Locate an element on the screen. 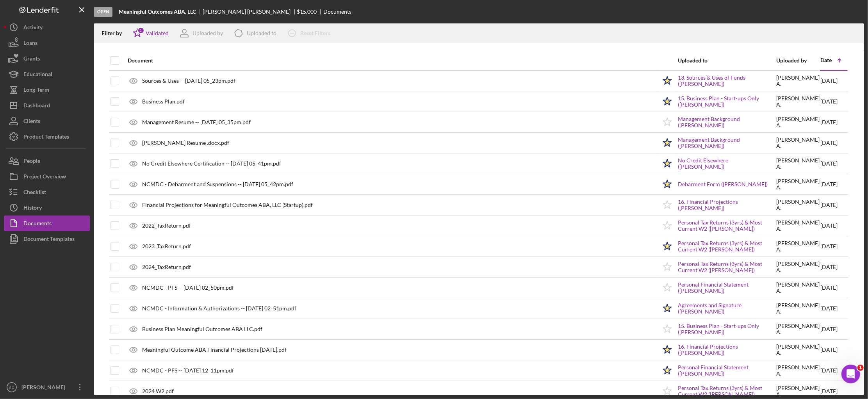 The width and height of the screenshot is (868, 399). button: Long-Term is located at coordinates (47, 90).